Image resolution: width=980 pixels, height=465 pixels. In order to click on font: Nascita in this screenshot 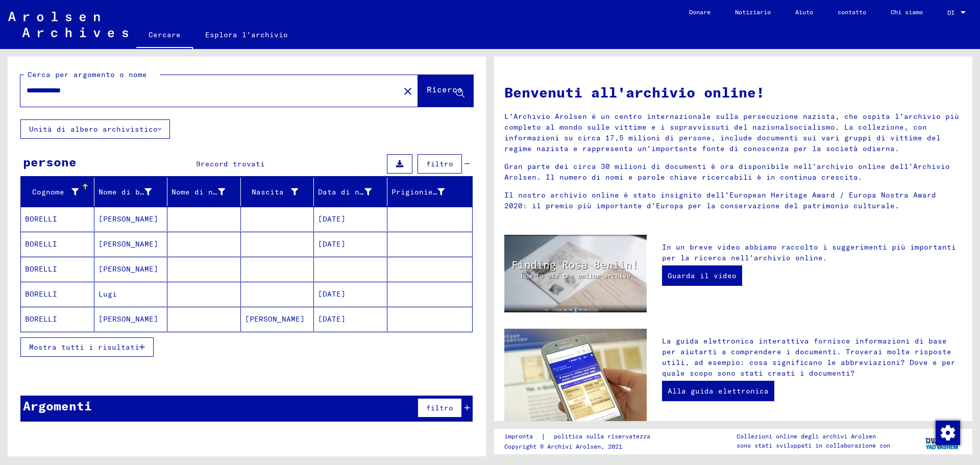, I will do `click(267, 192)`.